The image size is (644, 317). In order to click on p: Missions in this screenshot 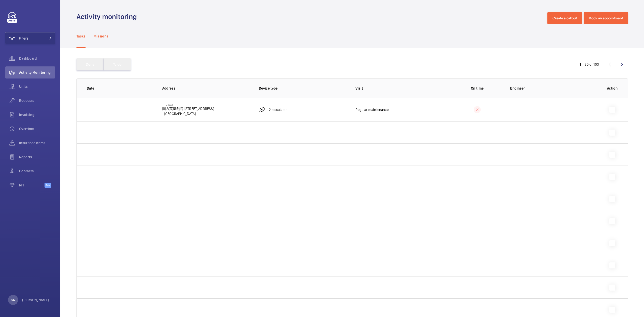, I will do `click(101, 36)`.